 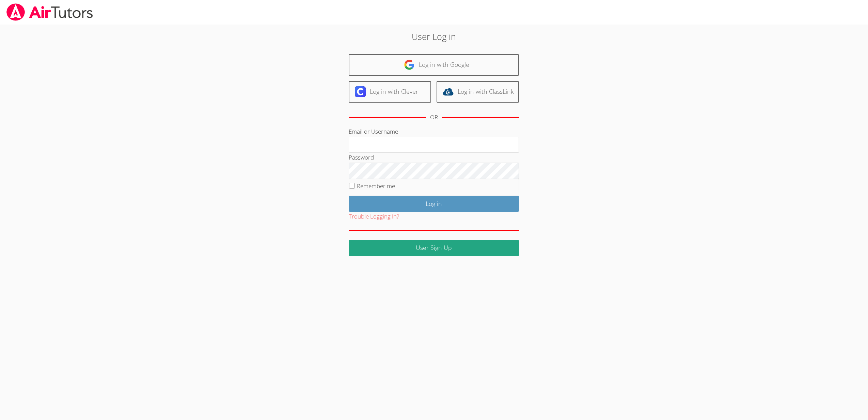 What do you see at coordinates (434, 203) in the screenshot?
I see `input: Log in` at bounding box center [434, 203].